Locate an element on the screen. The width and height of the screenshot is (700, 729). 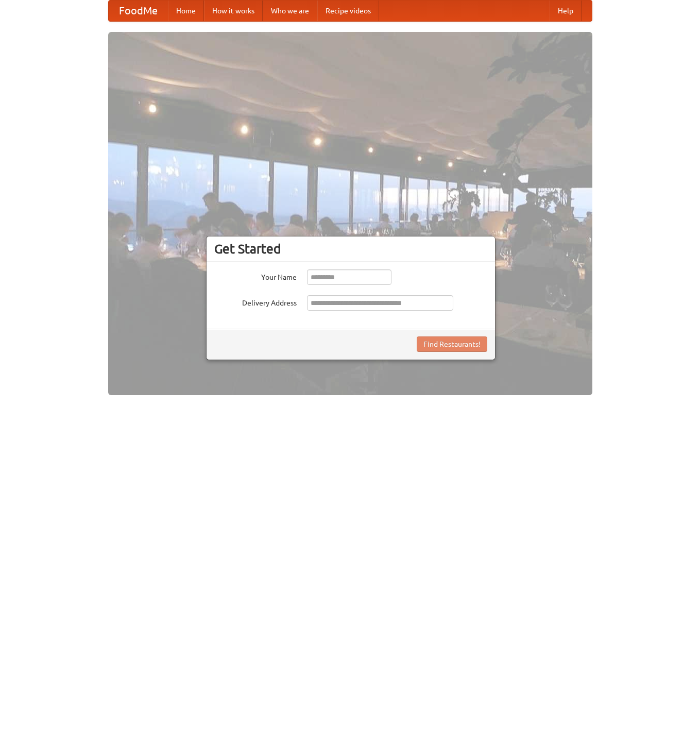
label: Delivery Address is located at coordinates (256, 301).